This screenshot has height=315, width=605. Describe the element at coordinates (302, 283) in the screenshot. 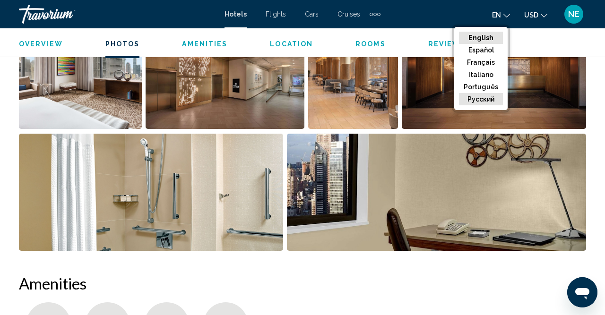

I see `h2: Amenities` at that location.